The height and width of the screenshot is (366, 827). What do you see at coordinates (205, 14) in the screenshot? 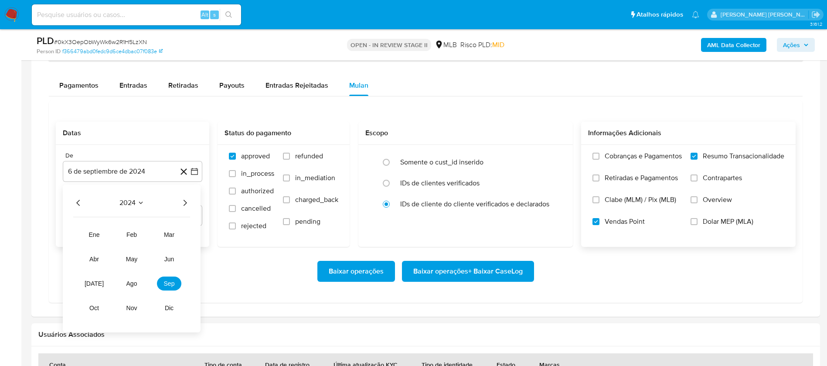
I see `span: Alt` at bounding box center [205, 14].